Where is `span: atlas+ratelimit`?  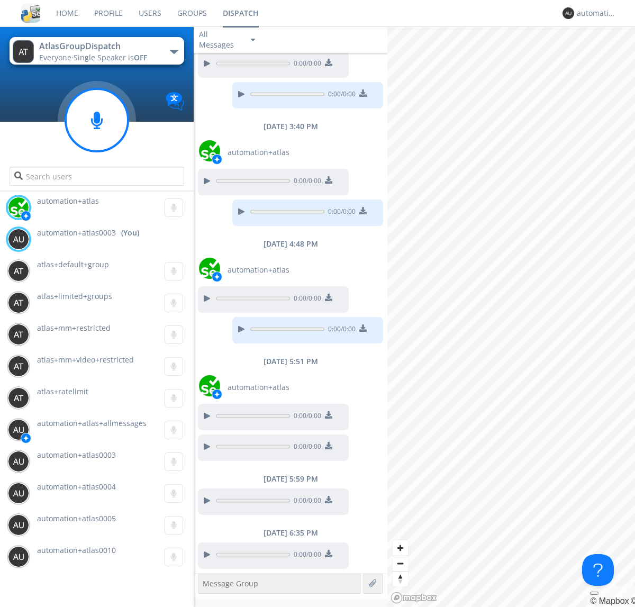
span: atlas+ratelimit is located at coordinates (62, 391).